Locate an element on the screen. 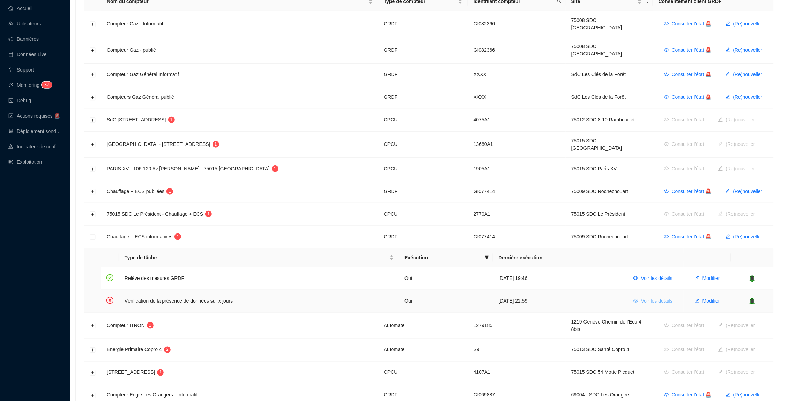 The image size is (788, 401). a: heat-mapIndicateur de confort is located at coordinates (35, 147).